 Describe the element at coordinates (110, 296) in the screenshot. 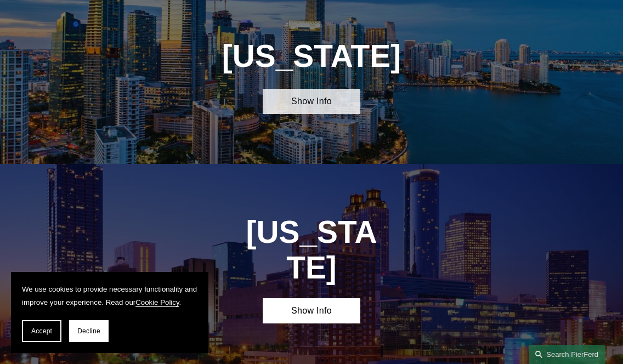

I see `p: We use cookies to provide necessary functionality and improve your experience. Read our .` at that location.